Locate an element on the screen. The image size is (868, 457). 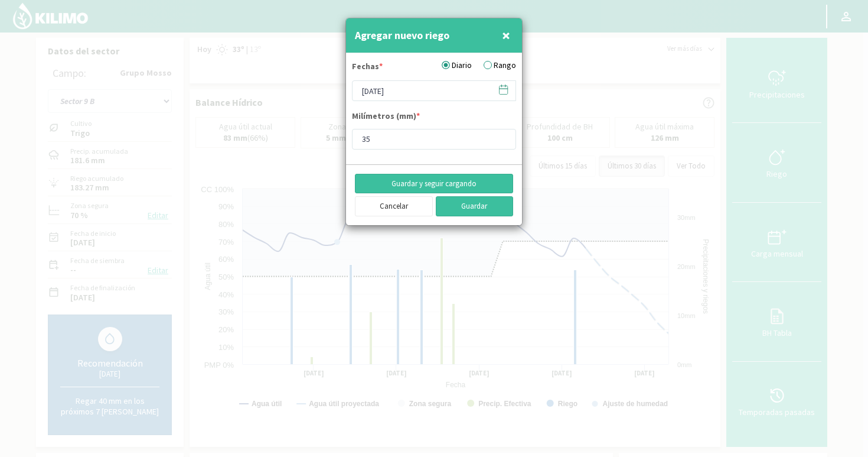
label: Rango is located at coordinates (499, 65).